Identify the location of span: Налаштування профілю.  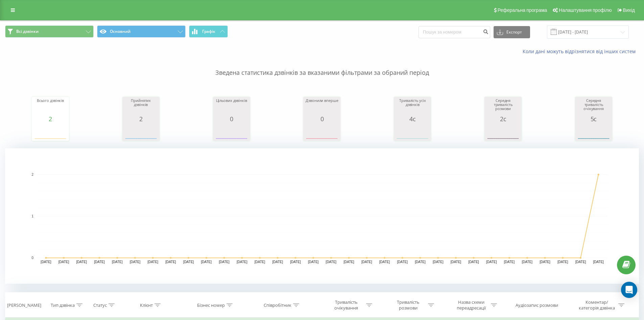
(585, 10).